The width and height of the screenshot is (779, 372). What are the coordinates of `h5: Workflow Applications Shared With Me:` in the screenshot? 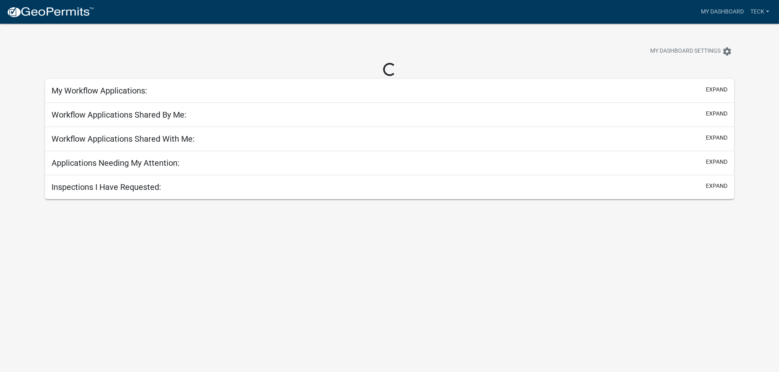 It's located at (123, 139).